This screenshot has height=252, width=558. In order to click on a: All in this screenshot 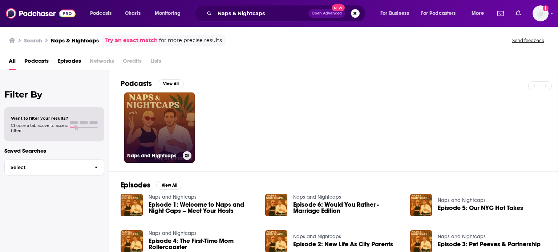, I will do `click(12, 62)`.